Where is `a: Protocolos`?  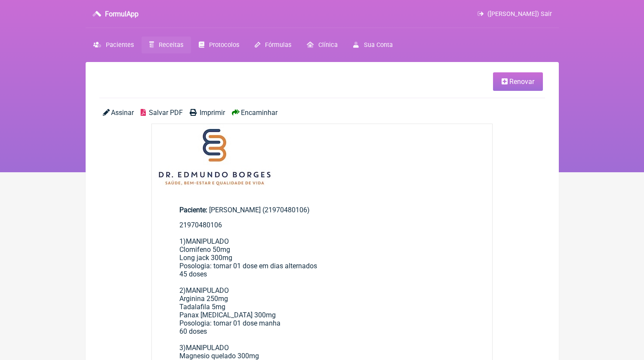 a: Protocolos is located at coordinates (219, 45).